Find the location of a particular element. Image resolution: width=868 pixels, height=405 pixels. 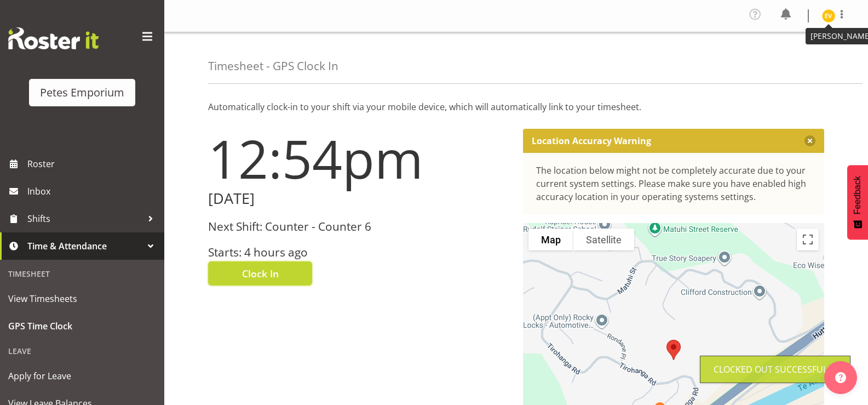

div: Timesheet is located at coordinates (82, 273).